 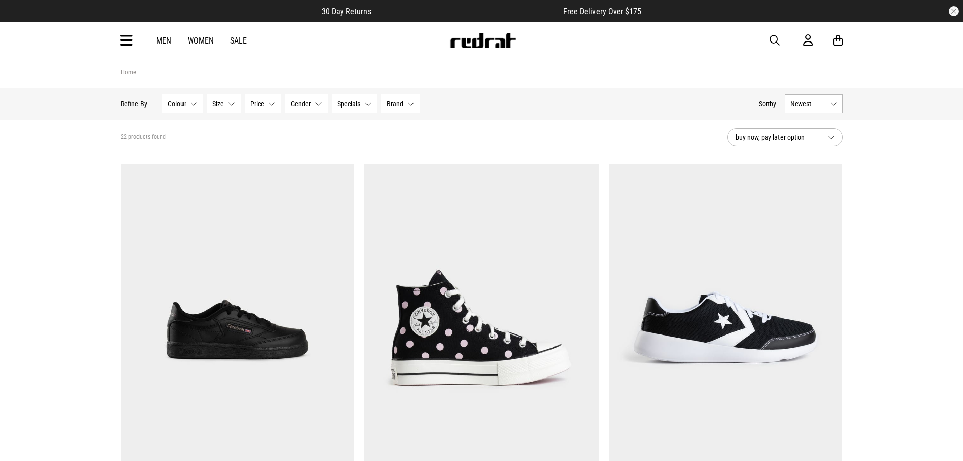 What do you see at coordinates (349, 104) in the screenshot?
I see `span: Specials` at bounding box center [349, 104].